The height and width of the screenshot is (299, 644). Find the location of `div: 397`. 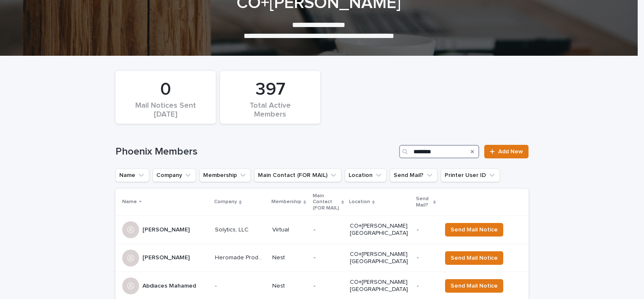

div: 397 is located at coordinates (271, 90).